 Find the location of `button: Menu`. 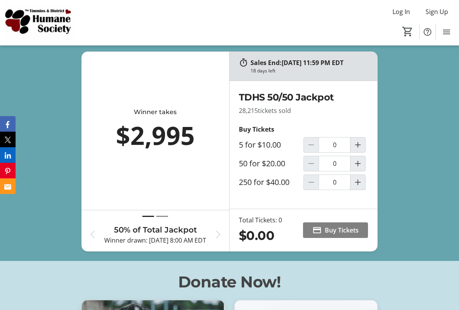

button: Menu is located at coordinates (447, 32).